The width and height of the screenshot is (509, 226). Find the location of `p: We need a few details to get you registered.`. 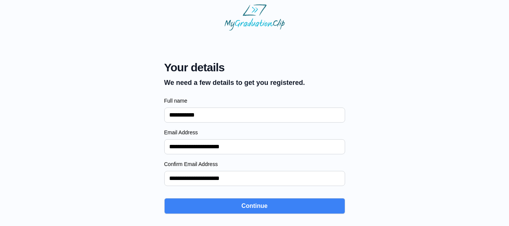

p: We need a few details to get you registered. is located at coordinates (235, 82).